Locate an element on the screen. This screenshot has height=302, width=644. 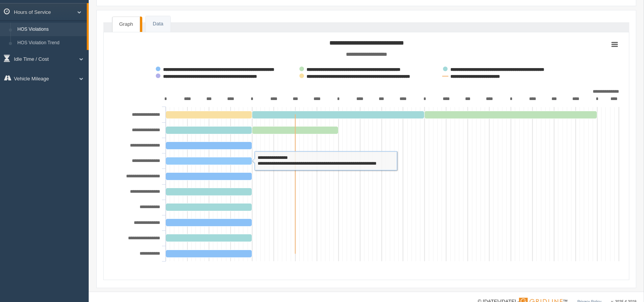
a: HOS Violations is located at coordinates (50, 29).